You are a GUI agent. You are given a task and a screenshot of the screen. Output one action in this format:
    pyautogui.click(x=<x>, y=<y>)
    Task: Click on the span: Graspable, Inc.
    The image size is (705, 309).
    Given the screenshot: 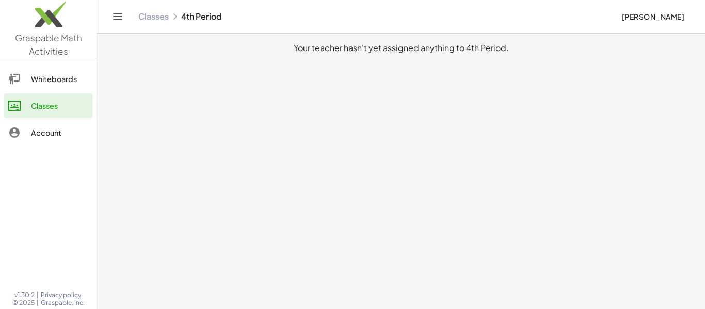 What is the action you would take?
    pyautogui.click(x=62, y=303)
    